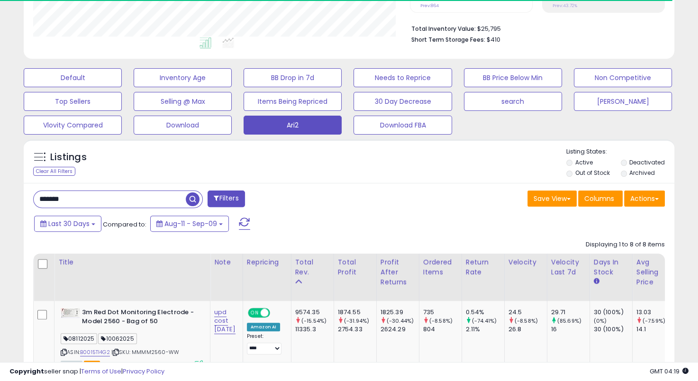 Image resolution: width=698 pixels, height=381 pixels. What do you see at coordinates (402, 78) in the screenshot?
I see `button: Needs to Reprice` at bounding box center [402, 78].